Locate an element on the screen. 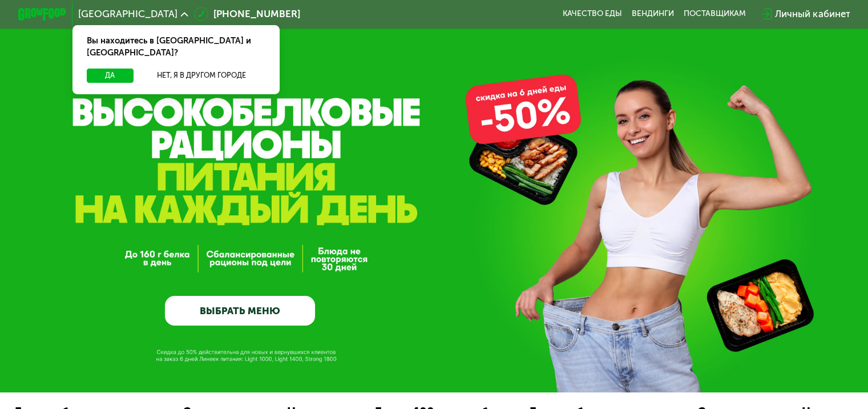 Image resolution: width=868 pixels, height=409 pixels. div: Личный кабинет is located at coordinates (812, 14).